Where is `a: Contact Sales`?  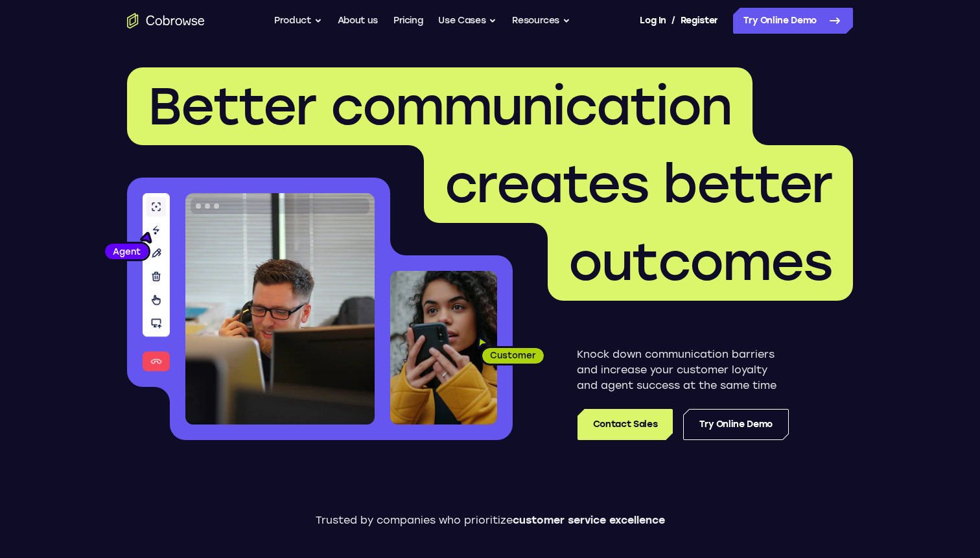 a: Contact Sales is located at coordinates (625, 424).